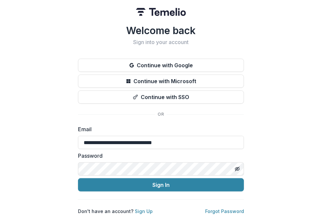 The width and height of the screenshot is (322, 218). What do you see at coordinates (161, 42) in the screenshot?
I see `h2: Sign into your account` at bounding box center [161, 42].